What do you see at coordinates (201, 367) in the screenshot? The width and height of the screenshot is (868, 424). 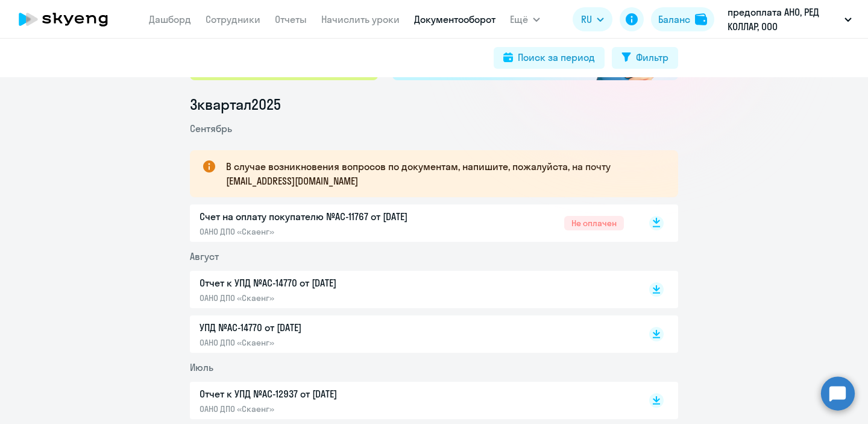 I see `span: Июль` at bounding box center [201, 367].